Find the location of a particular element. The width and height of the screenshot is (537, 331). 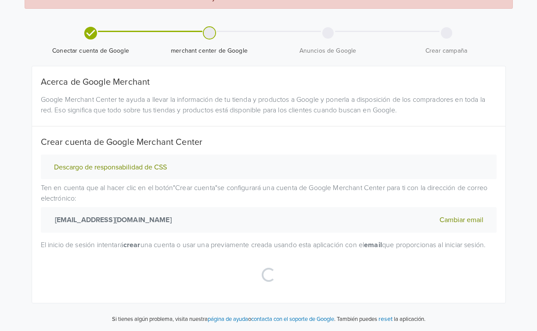

span: Conectar cuenta de Google is located at coordinates (91, 51).